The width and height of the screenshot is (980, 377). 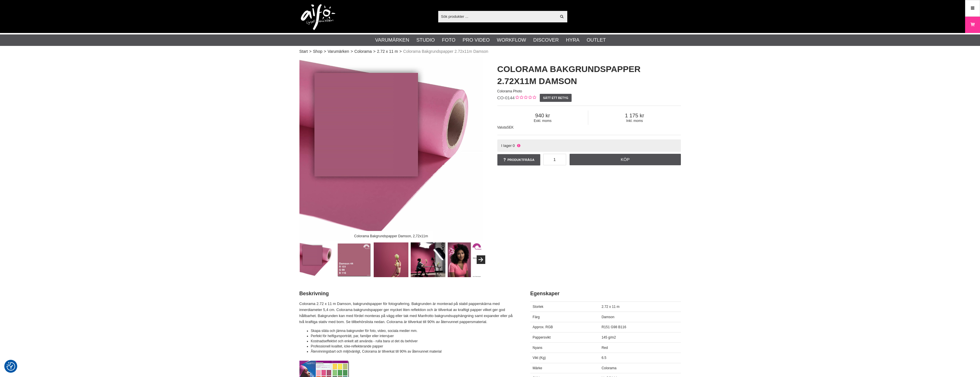 I want to click on a: Pro Video, so click(x=476, y=40).